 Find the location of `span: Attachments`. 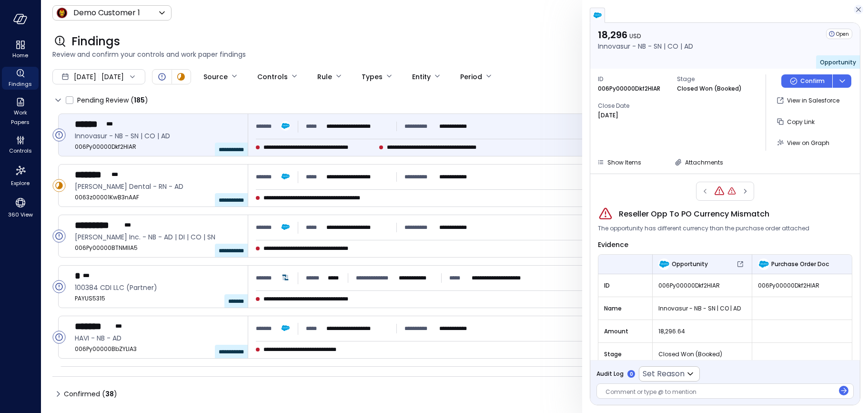

span: Attachments is located at coordinates (705, 162).